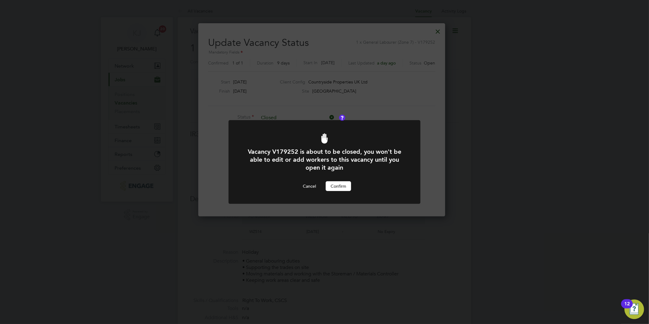 This screenshot has width=649, height=324. I want to click on h1: Vacancy V179252 is about to be closed, you won't be able to edit or add workers to this vacancy u..., so click(325, 160).